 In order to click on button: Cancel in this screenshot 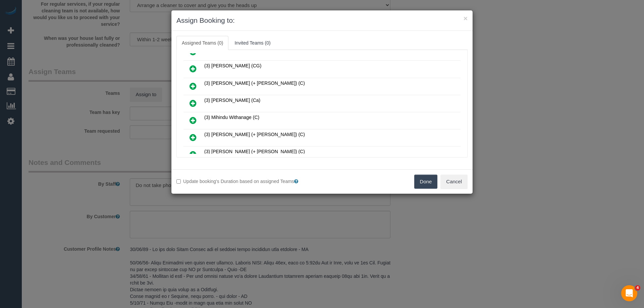, I will do `click(454, 182)`.